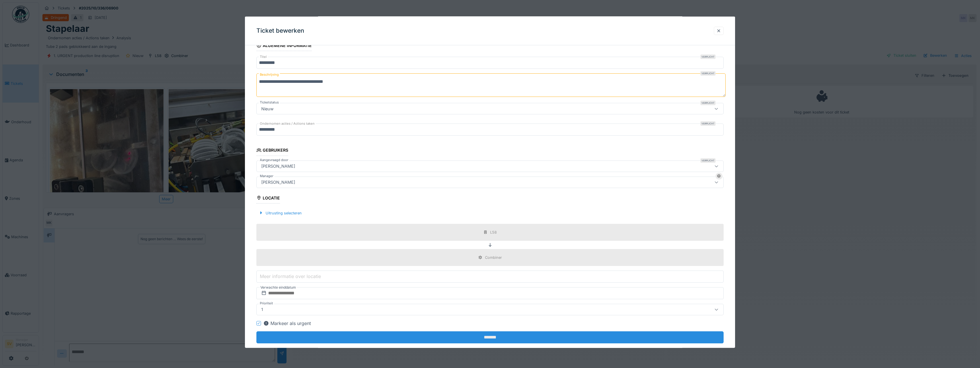 The height and width of the screenshot is (368, 980). Describe the element at coordinates (266, 303) in the screenshot. I see `label: Prioriteit` at that location.